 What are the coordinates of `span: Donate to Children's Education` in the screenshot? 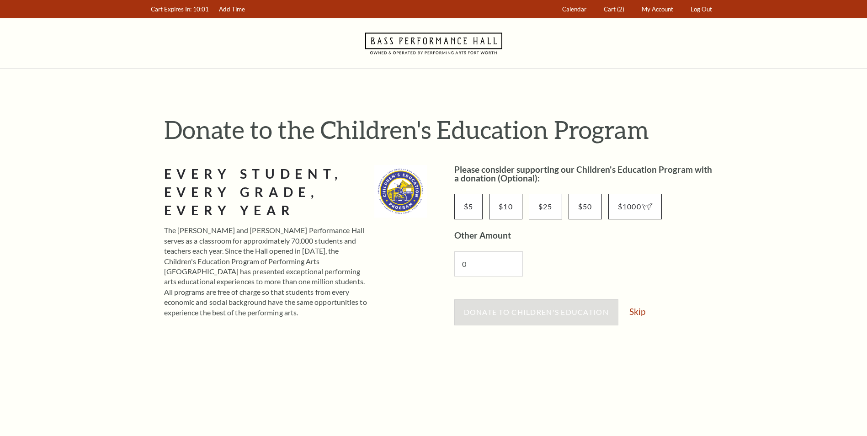 It's located at (536, 312).